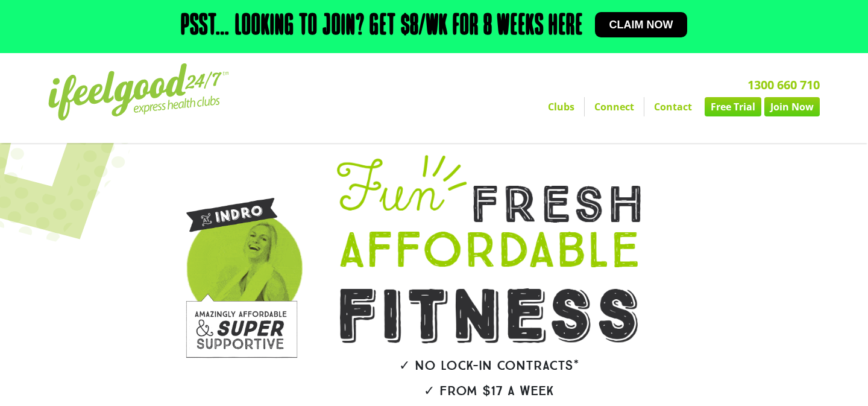 The image size is (868, 406). Describe the element at coordinates (561, 106) in the screenshot. I see `a: Clubs` at that location.